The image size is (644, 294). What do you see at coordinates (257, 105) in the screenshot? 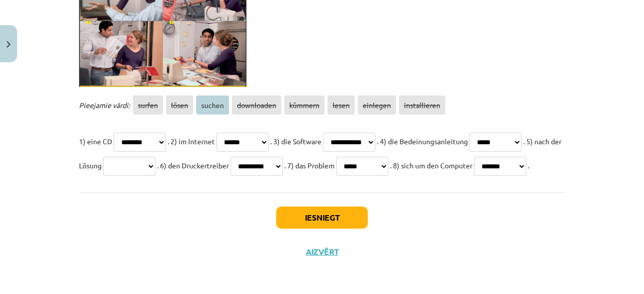
I see `span: downloaden` at bounding box center [257, 105].